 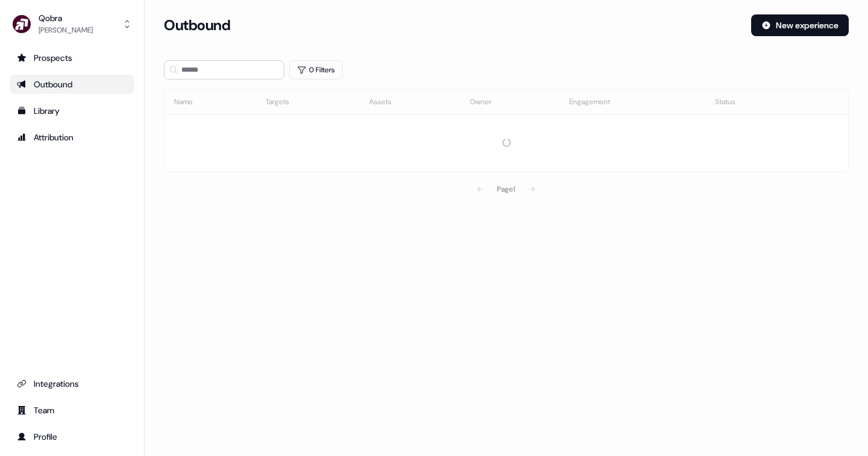 What do you see at coordinates (72, 58) in the screenshot?
I see `div: Prospects` at bounding box center [72, 58].